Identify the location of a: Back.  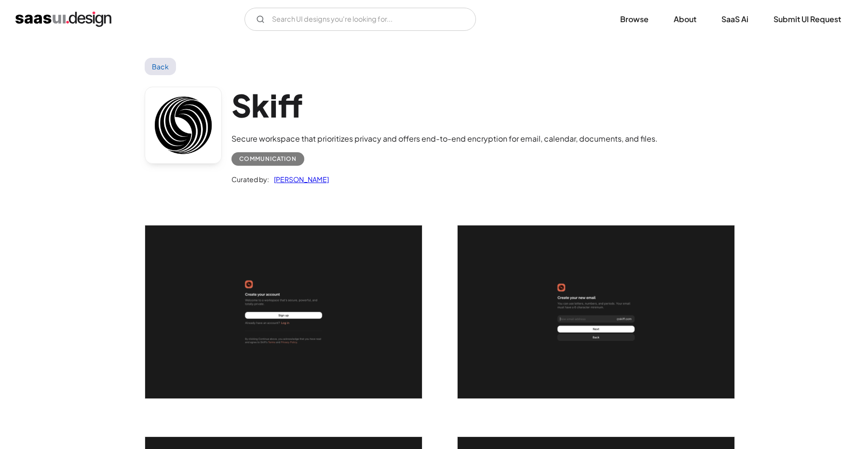
(160, 66).